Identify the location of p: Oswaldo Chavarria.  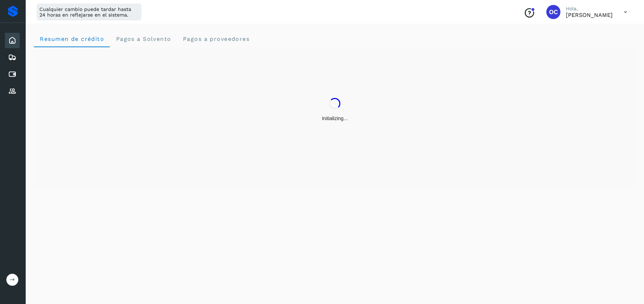
(589, 15).